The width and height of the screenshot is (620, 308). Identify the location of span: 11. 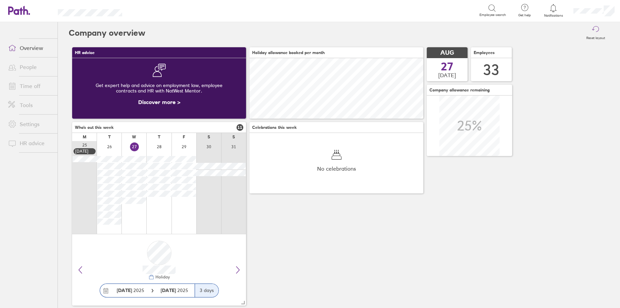
(240, 128).